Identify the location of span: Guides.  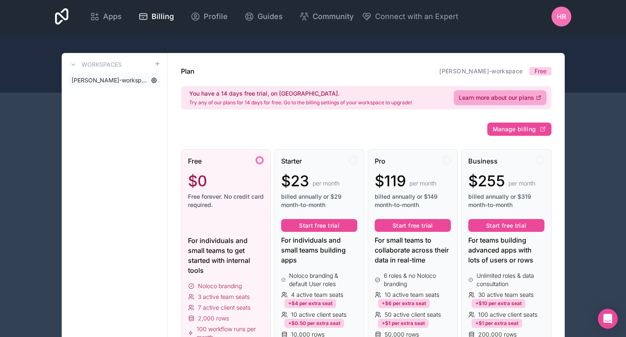
(270, 17).